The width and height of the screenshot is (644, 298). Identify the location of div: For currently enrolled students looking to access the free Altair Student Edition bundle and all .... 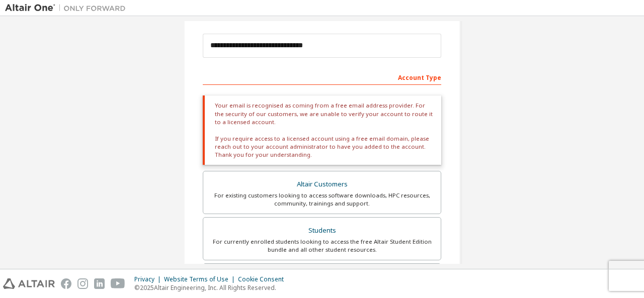
(322, 246).